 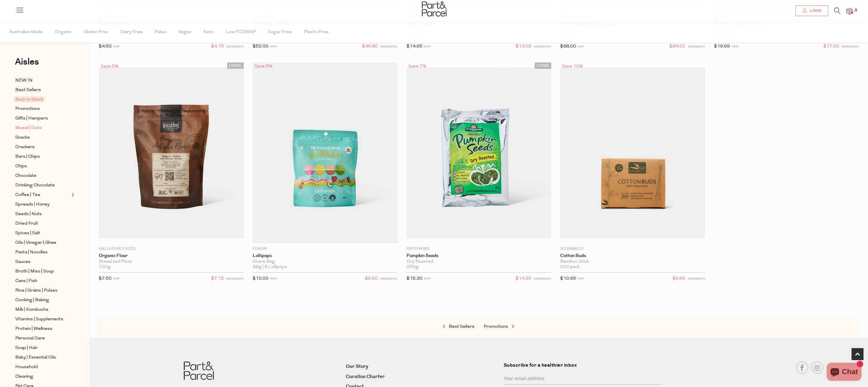 I want to click on span: $7.50, so click(x=105, y=279).